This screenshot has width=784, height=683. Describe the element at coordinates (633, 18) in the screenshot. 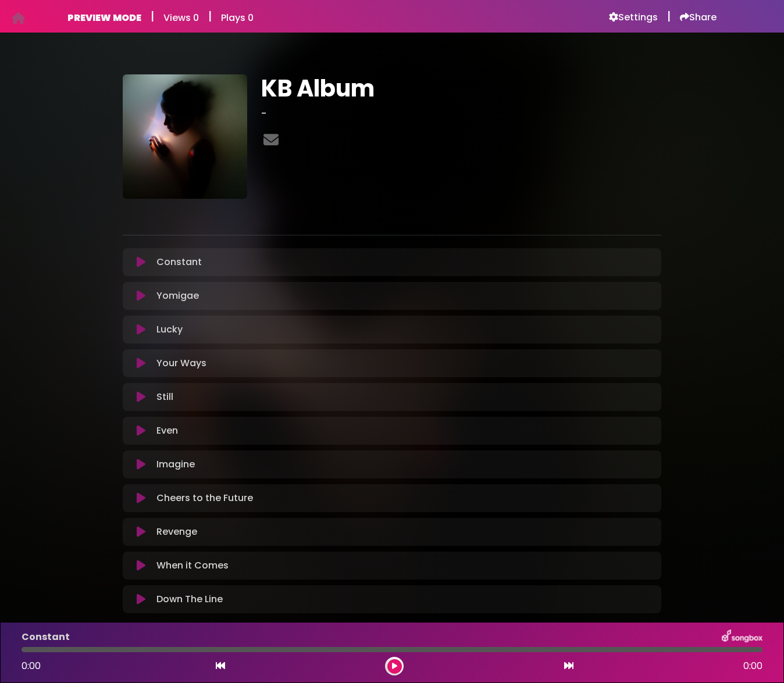

I see `a: Settings` at that location.